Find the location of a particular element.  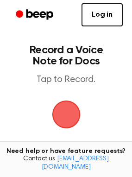

h1: Record a Voice Note for Docs is located at coordinates (66, 56).